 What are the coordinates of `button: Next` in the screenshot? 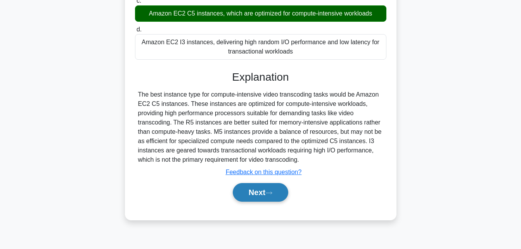 It's located at (260, 192).